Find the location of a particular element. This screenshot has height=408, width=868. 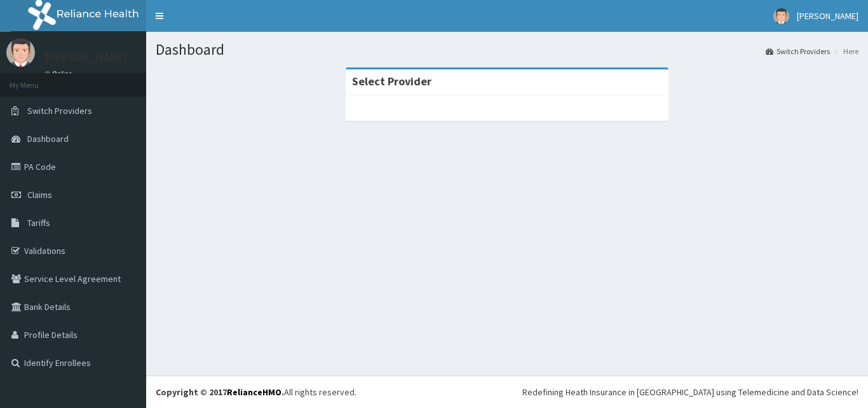

strong: Copyright © 2017 . is located at coordinates (220, 392).